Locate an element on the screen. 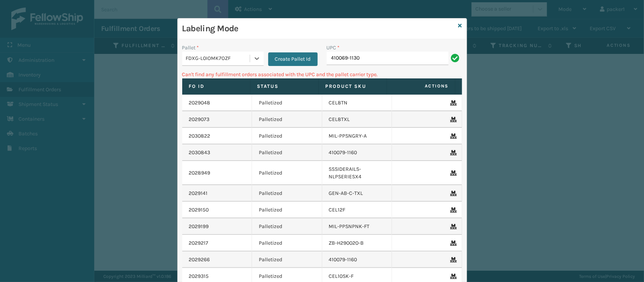  a: 2029048 is located at coordinates (200, 103).